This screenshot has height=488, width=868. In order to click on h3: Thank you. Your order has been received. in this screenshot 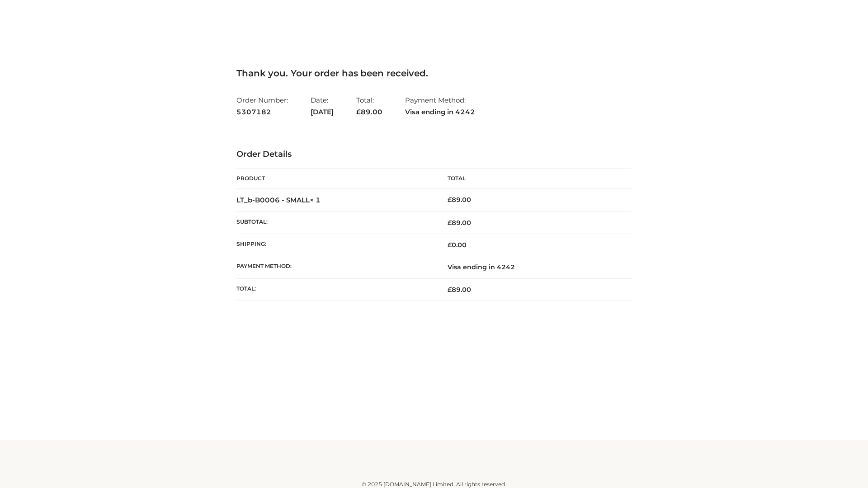, I will do `click(434, 74)`.